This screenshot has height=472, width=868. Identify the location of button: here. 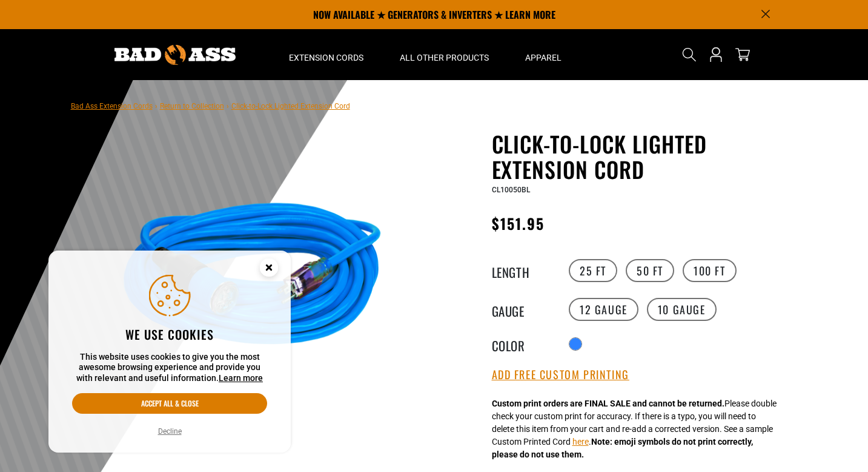
(581, 442).